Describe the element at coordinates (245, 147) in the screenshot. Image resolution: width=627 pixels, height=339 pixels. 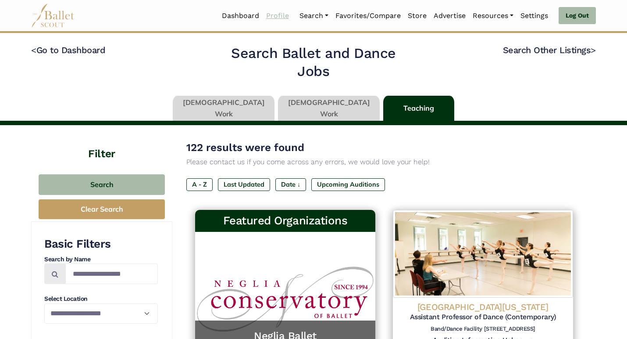
I see `span: 122 results were found` at that location.